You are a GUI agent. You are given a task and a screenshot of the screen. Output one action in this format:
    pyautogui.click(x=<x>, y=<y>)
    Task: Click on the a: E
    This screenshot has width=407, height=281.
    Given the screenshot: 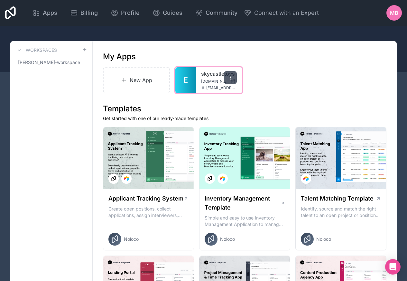 What is the action you would take?
    pyautogui.click(x=186, y=80)
    